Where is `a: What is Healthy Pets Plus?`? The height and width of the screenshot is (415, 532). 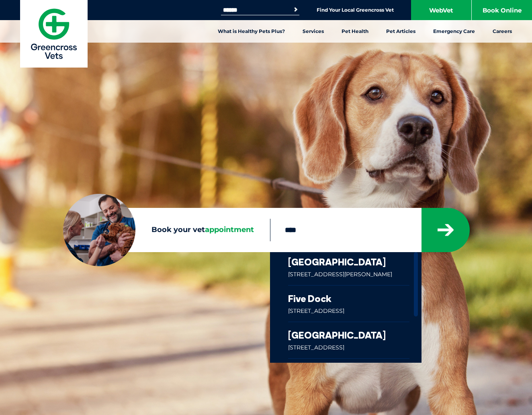
a: What is Healthy Pets Plus? is located at coordinates (251, 31).